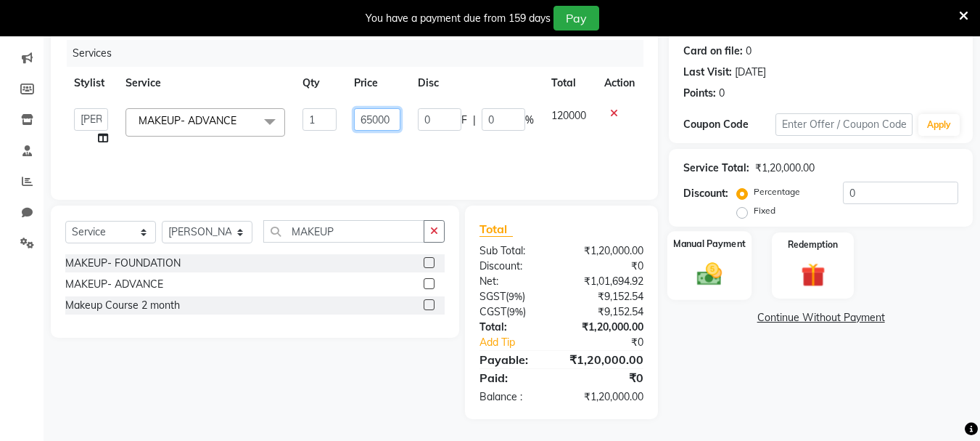 This screenshot has width=980, height=441. I want to click on label: Manual Payment, so click(709, 243).